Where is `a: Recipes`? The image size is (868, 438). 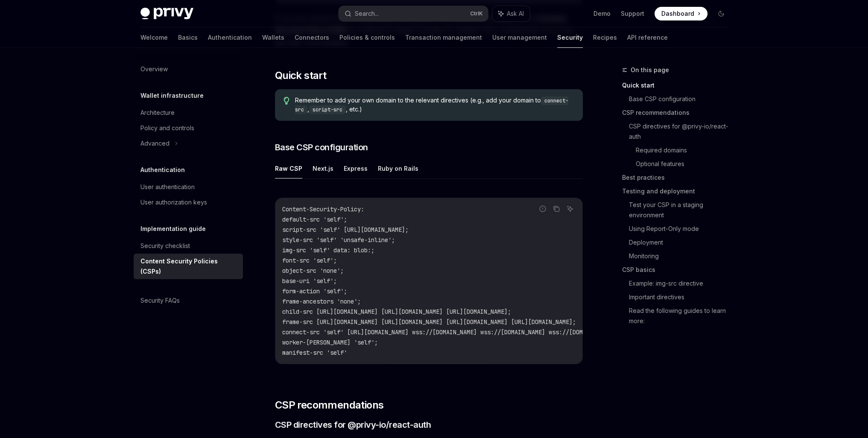 a: Recipes is located at coordinates (605, 37).